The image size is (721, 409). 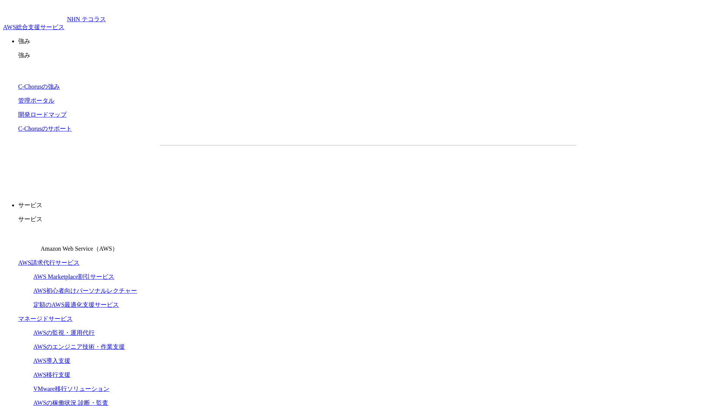 I want to click on img: Amazon Web Service（AWS）, so click(x=29, y=240).